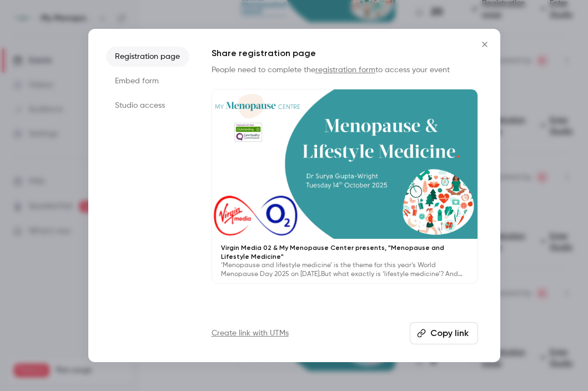 The width and height of the screenshot is (588, 391). What do you see at coordinates (345, 269) in the screenshot?
I see `p: ‘Menopause and lifestyle medicine’ is the theme for this year’s World Menopause Day 2025 on [DATE...` at bounding box center [345, 269].